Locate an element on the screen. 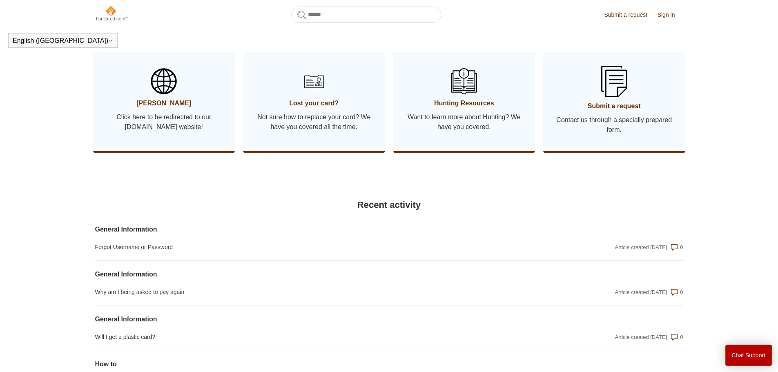 The image size is (778, 372). a: Forgot Username or Password is located at coordinates (301, 247).